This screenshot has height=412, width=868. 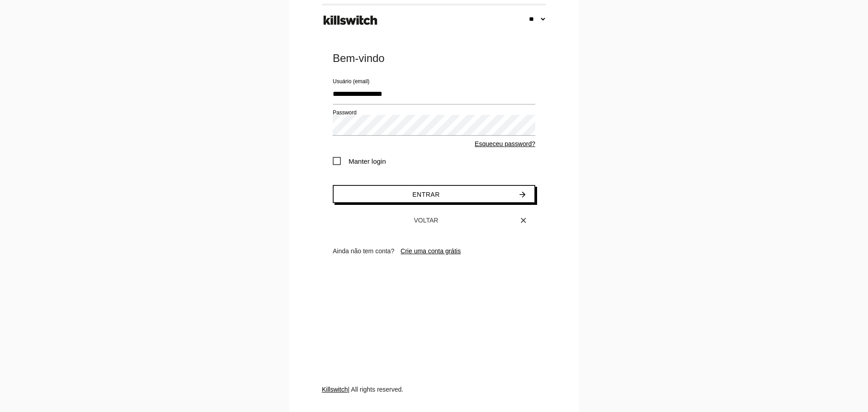 What do you see at coordinates (434, 398) in the screenshot?
I see `div: | All rights reserved.` at bounding box center [434, 398].